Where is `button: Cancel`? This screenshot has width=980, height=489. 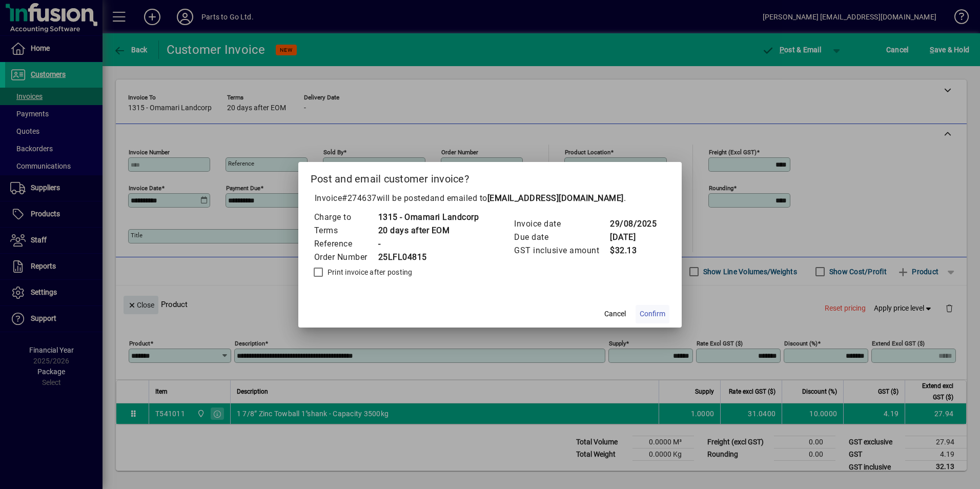 button: Cancel is located at coordinates (615, 315).